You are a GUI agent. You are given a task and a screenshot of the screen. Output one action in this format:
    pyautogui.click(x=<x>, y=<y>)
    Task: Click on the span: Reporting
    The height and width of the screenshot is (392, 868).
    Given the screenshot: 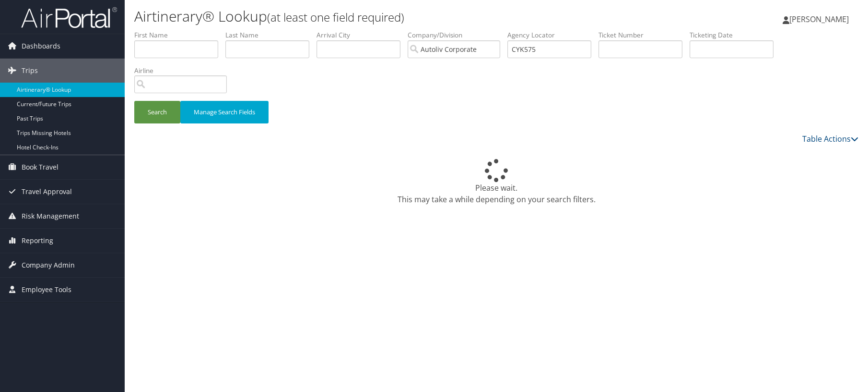 What is the action you would take?
    pyautogui.click(x=37, y=240)
    